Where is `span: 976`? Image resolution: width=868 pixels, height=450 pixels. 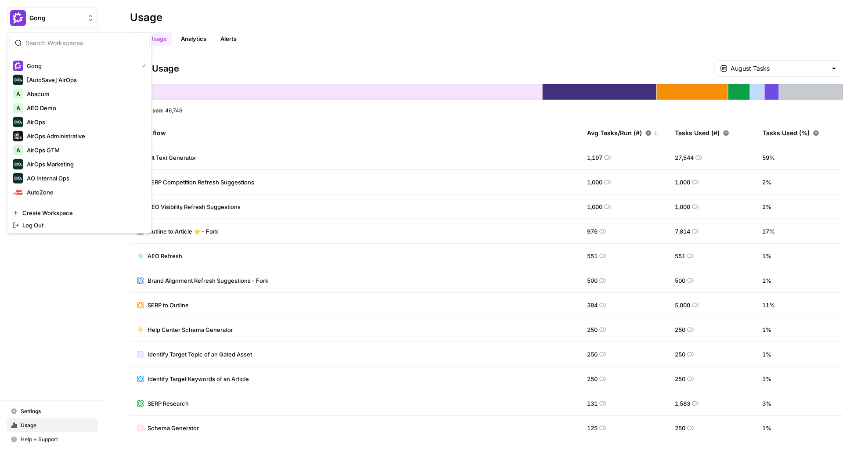 span: 976 is located at coordinates (592, 231).